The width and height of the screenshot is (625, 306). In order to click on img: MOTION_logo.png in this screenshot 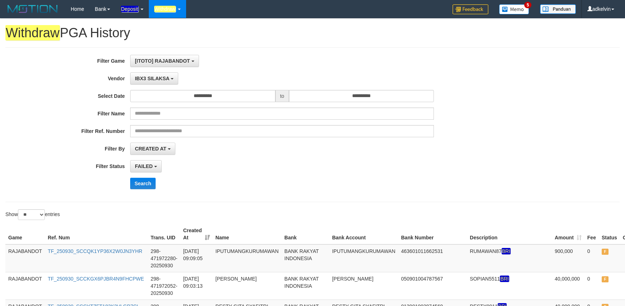, I will do `click(33, 9)`.